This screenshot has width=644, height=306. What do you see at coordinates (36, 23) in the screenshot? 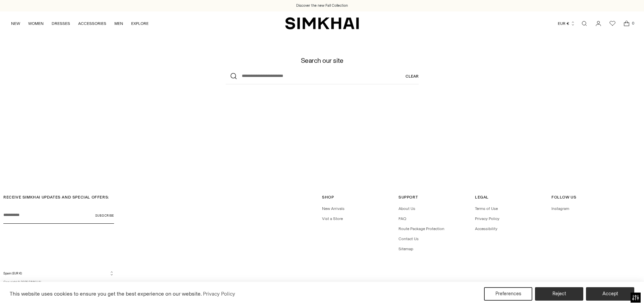
I see `a: WOMEN` at bounding box center [36, 23].